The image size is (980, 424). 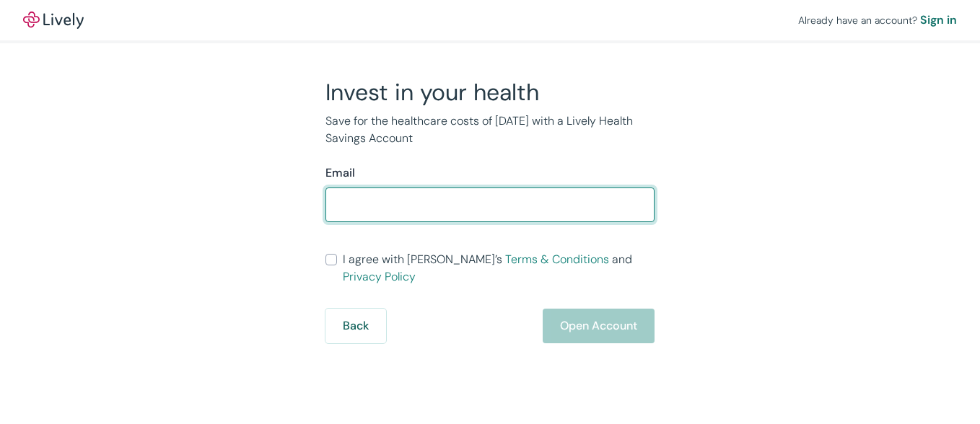 What do you see at coordinates (54, 20) in the screenshot?
I see `a: LivelyLively` at bounding box center [54, 20].